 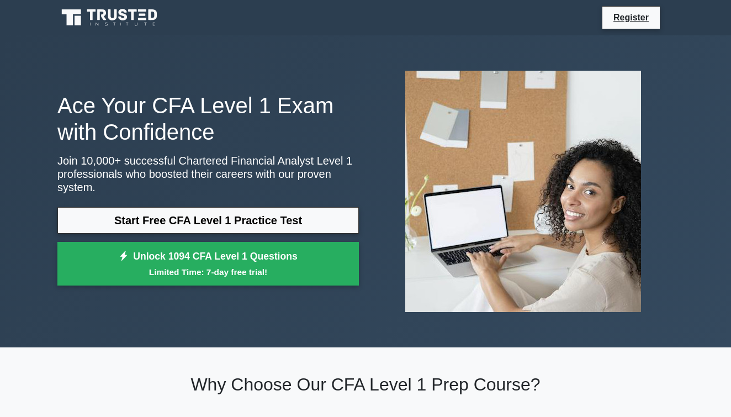 I want to click on a: Start Free CFA Level 1 Practice Test, so click(x=208, y=220).